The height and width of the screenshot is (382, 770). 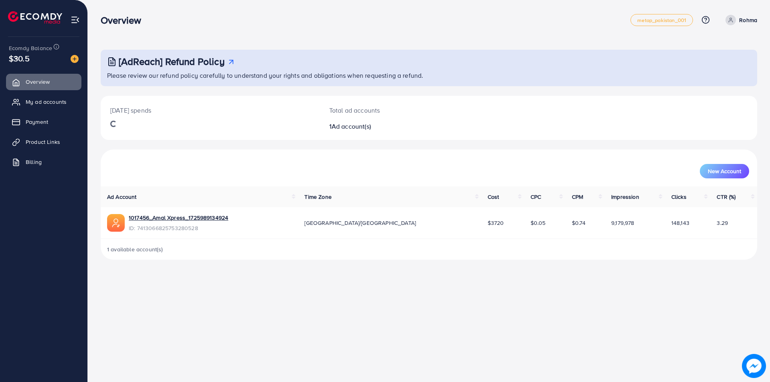 I want to click on span: $0.74, so click(x=579, y=223).